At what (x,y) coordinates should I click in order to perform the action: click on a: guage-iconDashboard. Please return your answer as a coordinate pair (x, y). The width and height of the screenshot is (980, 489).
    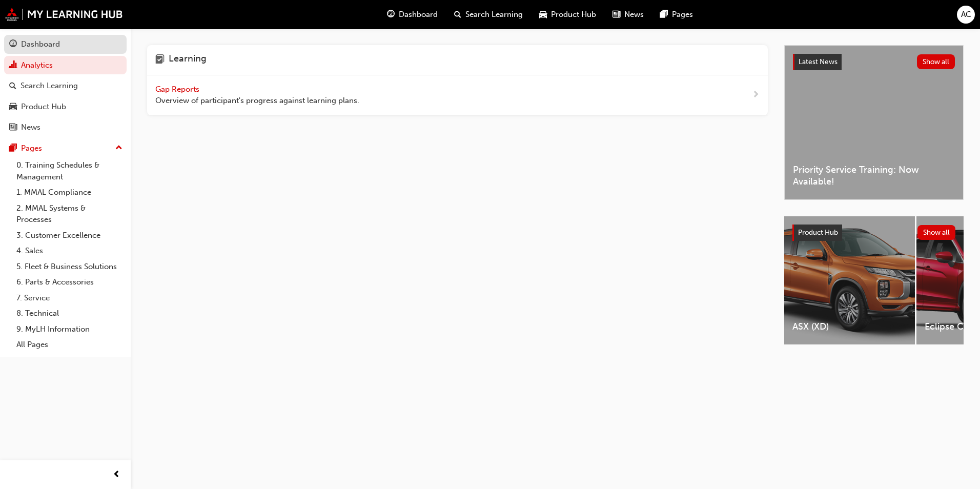
    Looking at the image, I should click on (412, 15).